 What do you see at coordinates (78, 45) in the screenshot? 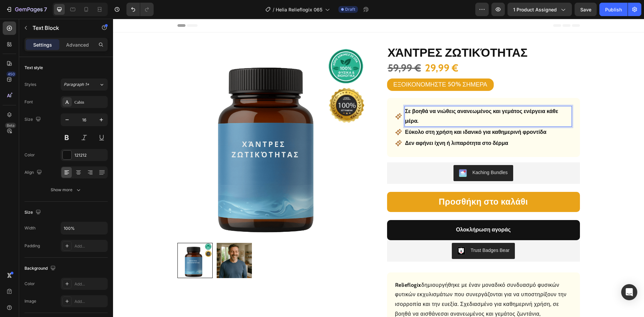
I see `p: Advanced` at bounding box center [78, 45].